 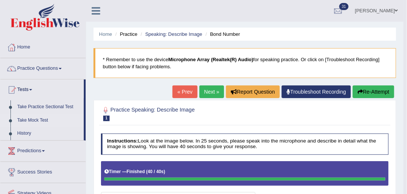 What do you see at coordinates (49, 107) in the screenshot?
I see `a: Take Practice Sectional Test` at bounding box center [49, 107].